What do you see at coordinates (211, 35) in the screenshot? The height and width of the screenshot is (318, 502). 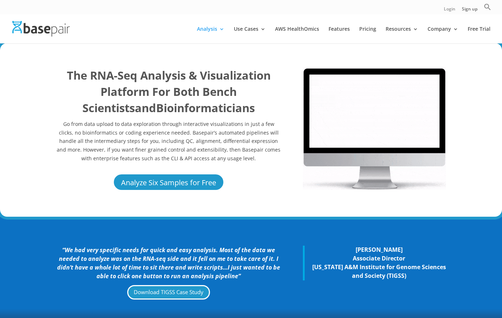 I see `a: Analysis` at bounding box center [211, 35].